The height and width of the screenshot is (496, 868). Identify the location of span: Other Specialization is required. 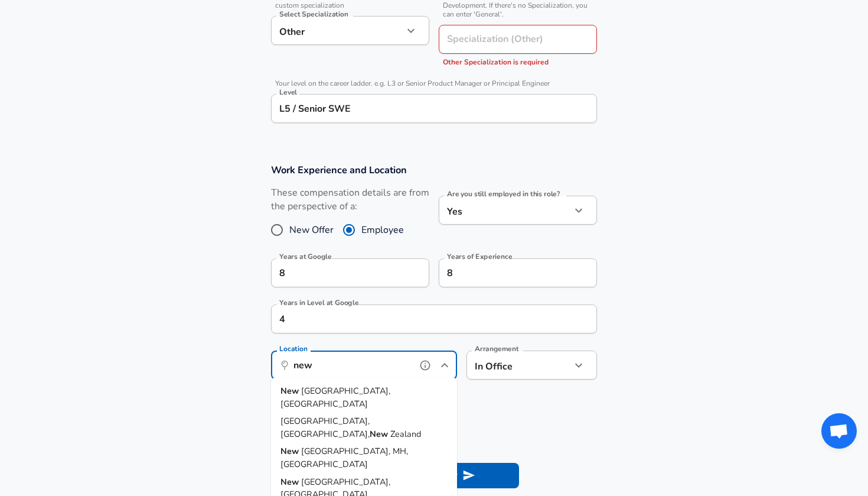
(496, 62).